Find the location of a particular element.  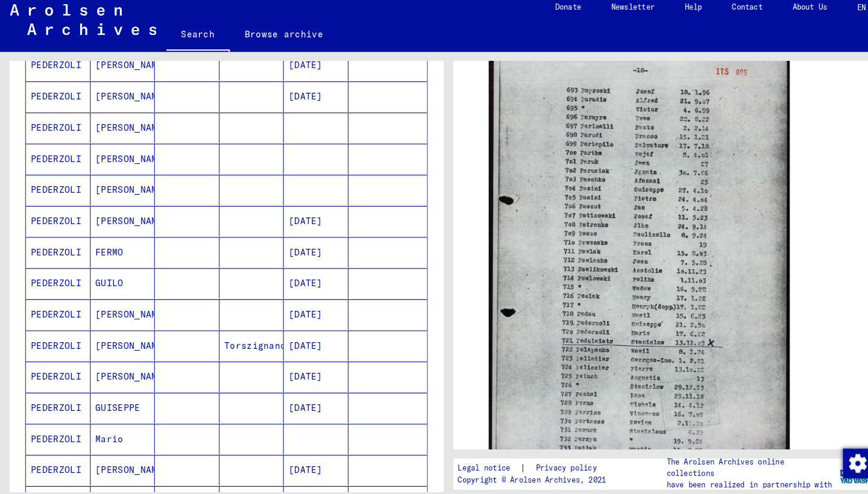

p: Copyright © Arolsen Archives, 2021 is located at coordinates (517, 473).